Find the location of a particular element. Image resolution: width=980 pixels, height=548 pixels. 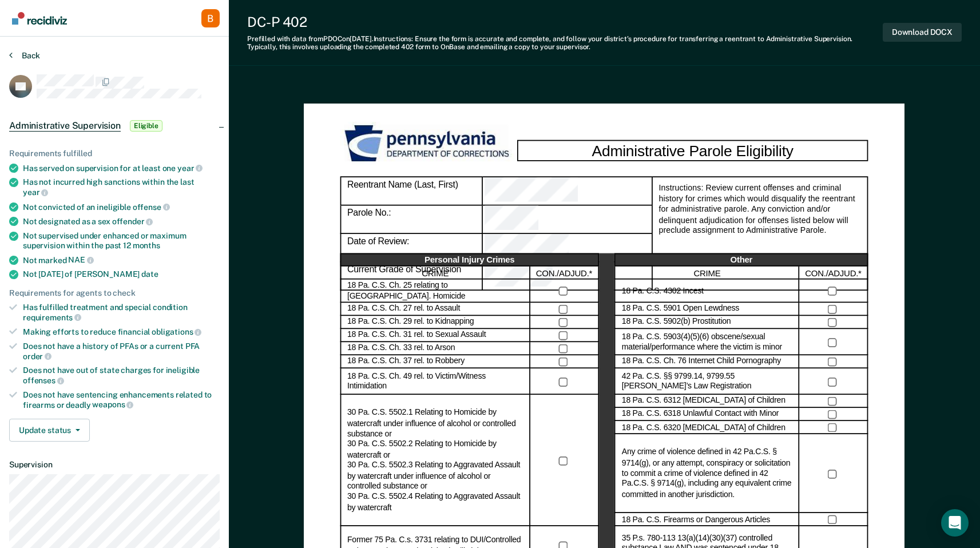

div: Requirements for agents to check is located at coordinates (114, 293).